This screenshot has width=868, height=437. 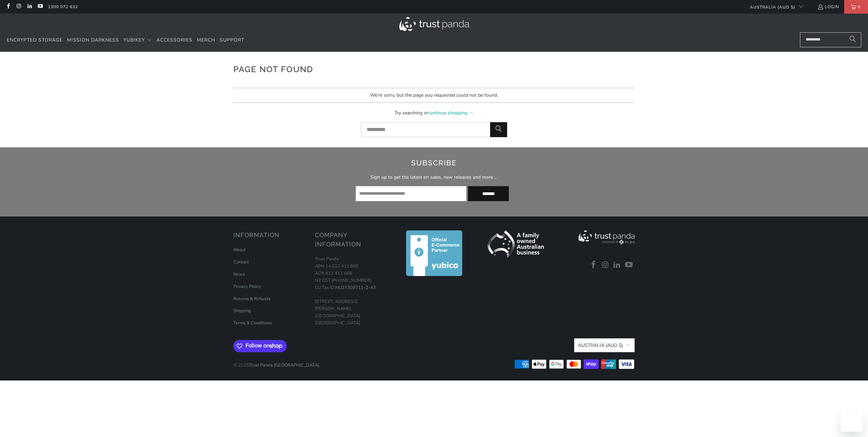 I want to click on span: Merch, so click(x=206, y=40).